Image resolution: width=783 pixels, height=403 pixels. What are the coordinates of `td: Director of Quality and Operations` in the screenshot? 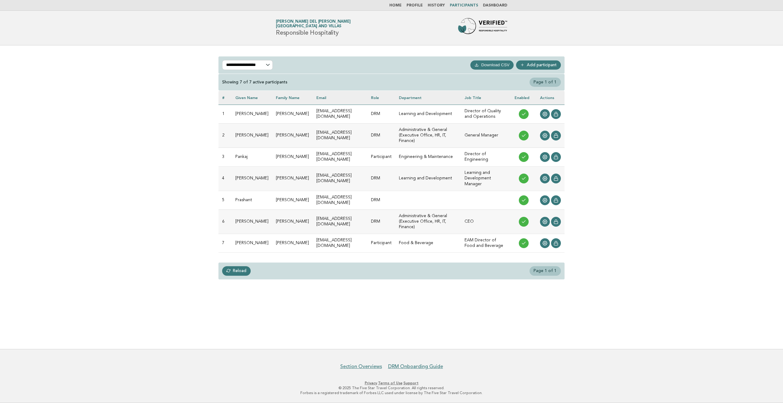 It's located at (486, 114).